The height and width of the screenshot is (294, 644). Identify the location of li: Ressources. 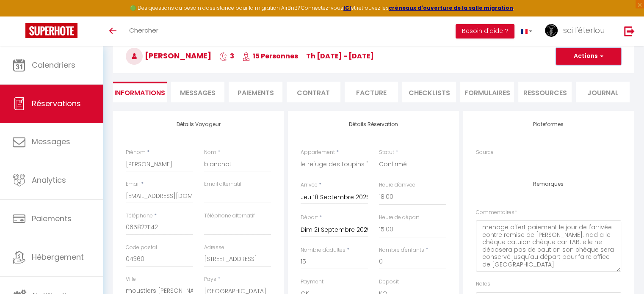
(545, 92).